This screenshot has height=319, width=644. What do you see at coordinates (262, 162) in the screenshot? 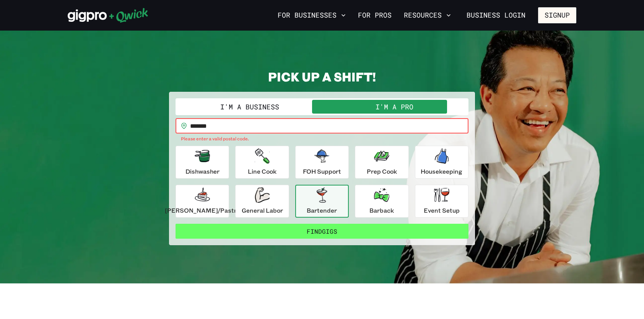
I see `button: Line Cook` at bounding box center [262, 162].